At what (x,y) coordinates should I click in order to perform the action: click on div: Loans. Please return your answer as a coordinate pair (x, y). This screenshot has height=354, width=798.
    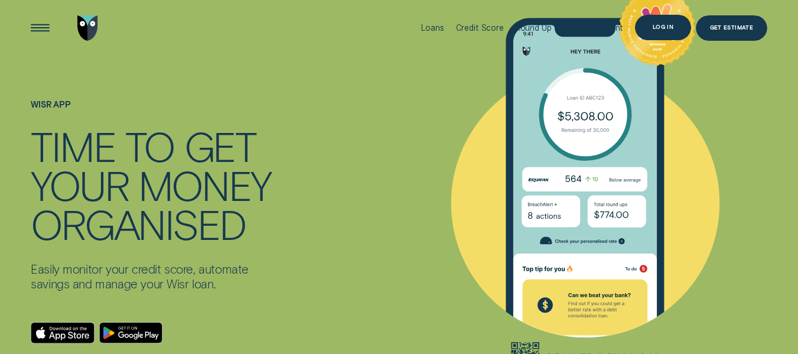
    Looking at the image, I should click on (432, 28).